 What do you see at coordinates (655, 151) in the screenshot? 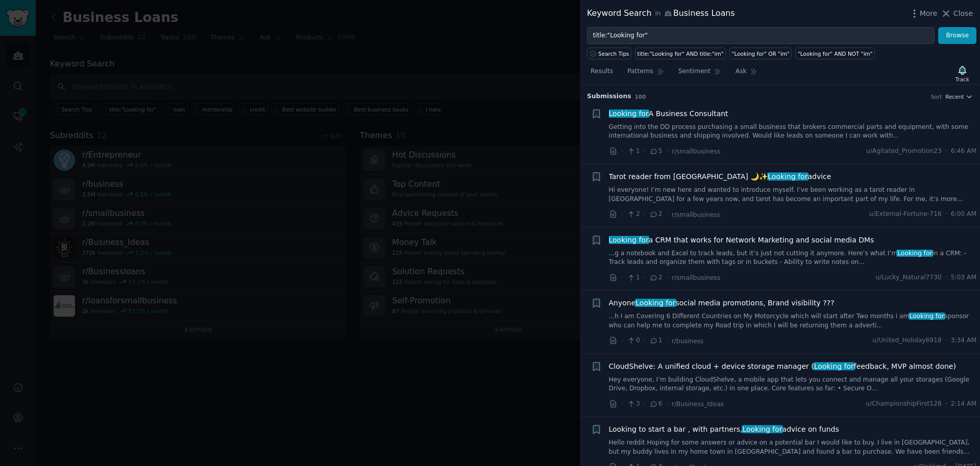
I see `span: 5` at bounding box center [655, 151].